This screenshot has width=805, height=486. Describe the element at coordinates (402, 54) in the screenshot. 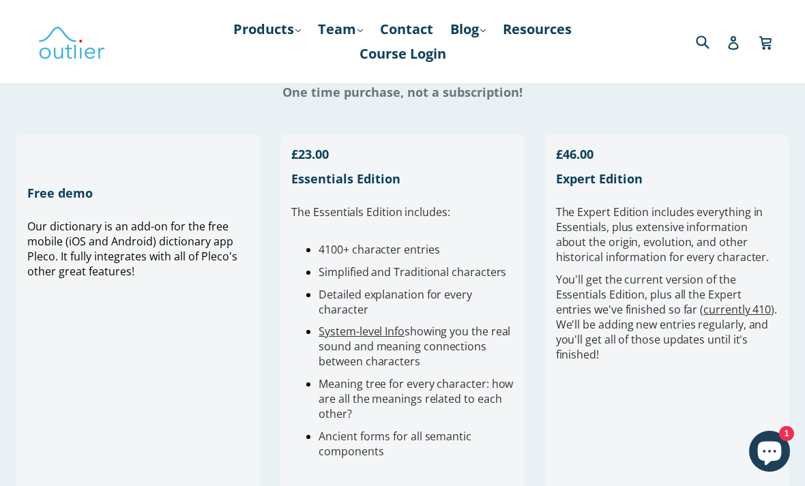

I see `a: Course Login` at that location.